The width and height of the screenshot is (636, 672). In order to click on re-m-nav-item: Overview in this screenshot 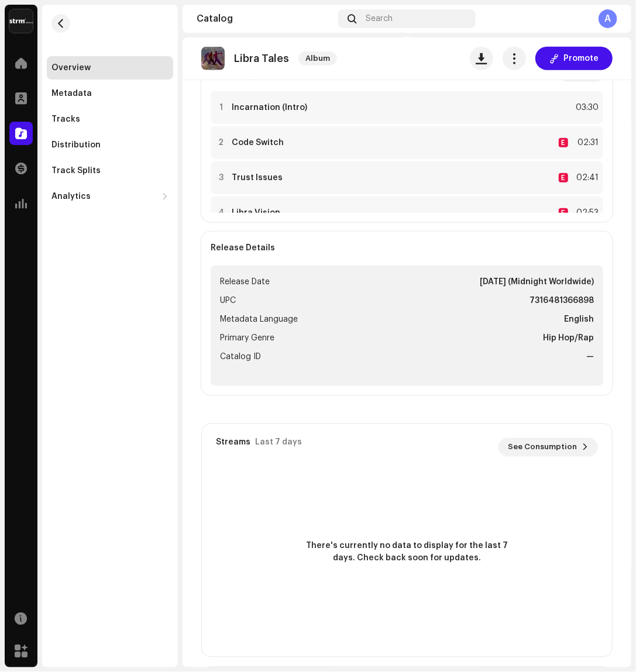, I will do `click(110, 68)`.